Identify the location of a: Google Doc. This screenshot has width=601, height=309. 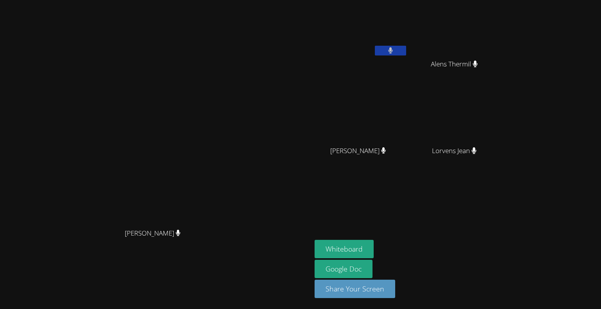
(343, 269).